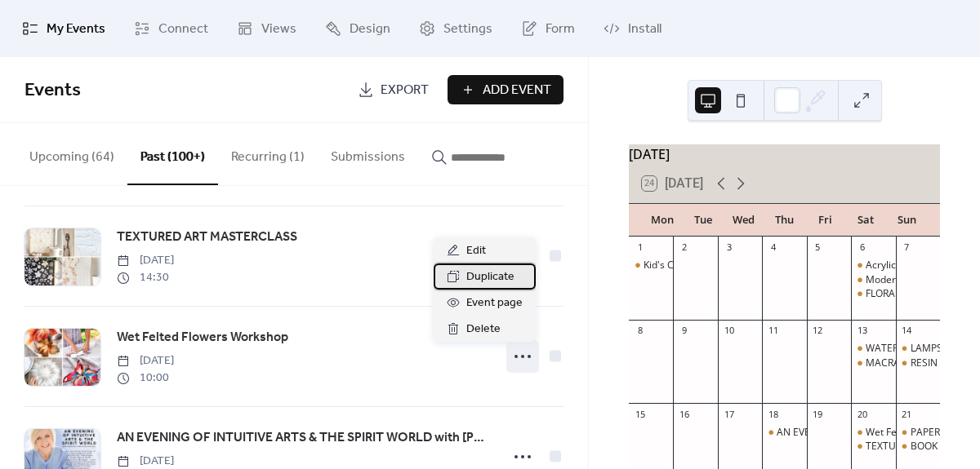 The image size is (980, 469). I want to click on div: Wed, so click(744, 220).